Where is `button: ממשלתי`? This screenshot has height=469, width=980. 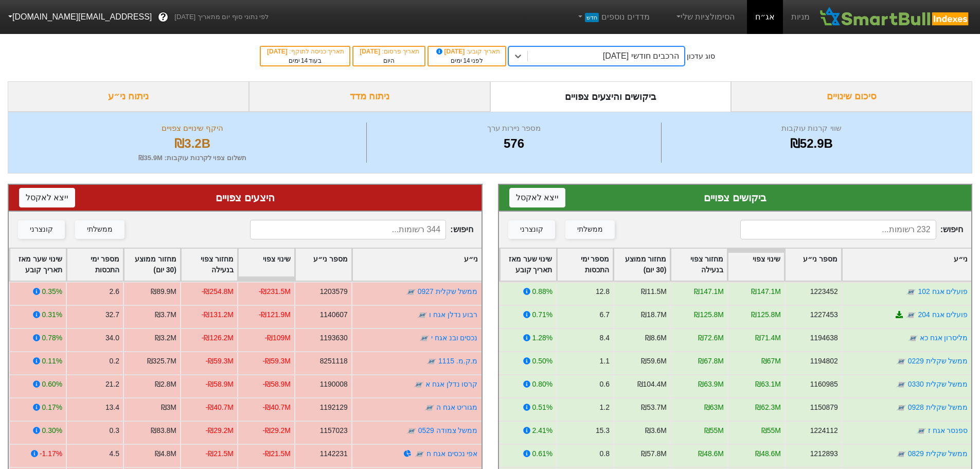
button: ממשלתי is located at coordinates (100, 230).